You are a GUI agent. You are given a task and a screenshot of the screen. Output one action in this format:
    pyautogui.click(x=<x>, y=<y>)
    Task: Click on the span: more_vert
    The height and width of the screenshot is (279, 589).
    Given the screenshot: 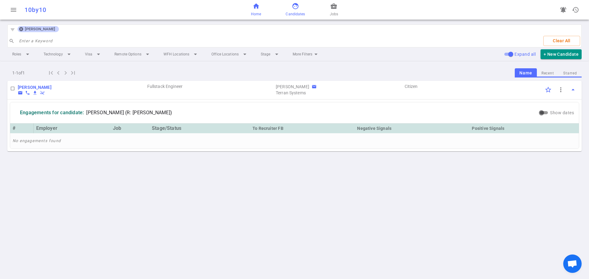 What is the action you would take?
    pyautogui.click(x=560, y=90)
    